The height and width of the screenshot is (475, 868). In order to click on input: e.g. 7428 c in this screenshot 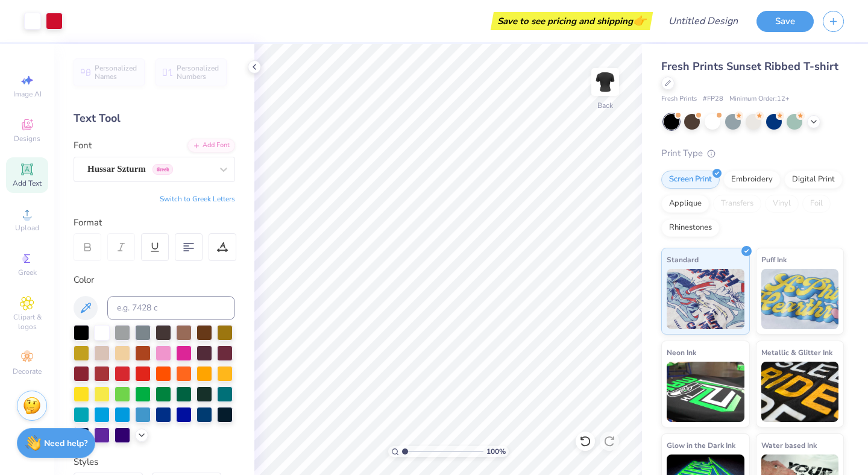, I will do `click(171, 308)`.